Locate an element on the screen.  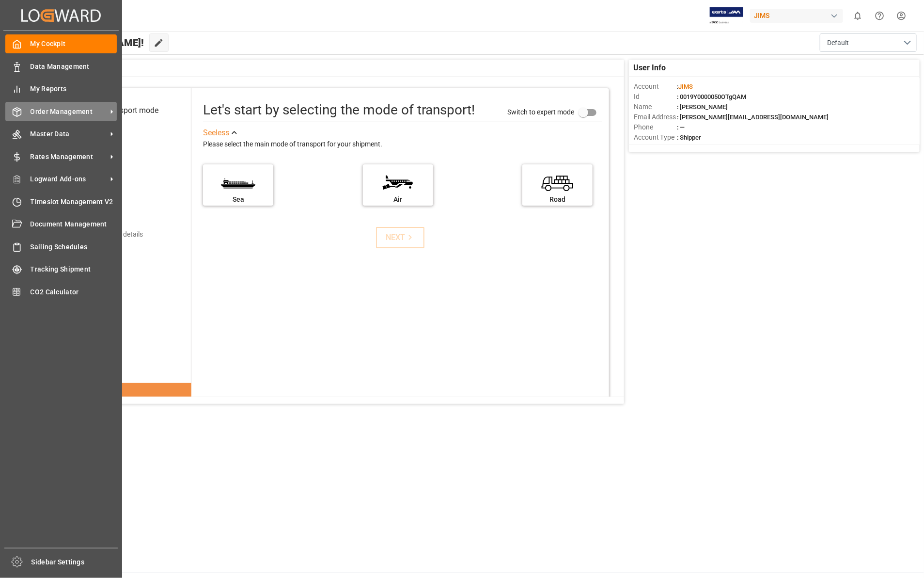
div: Add shipping details is located at coordinates (113, 234).